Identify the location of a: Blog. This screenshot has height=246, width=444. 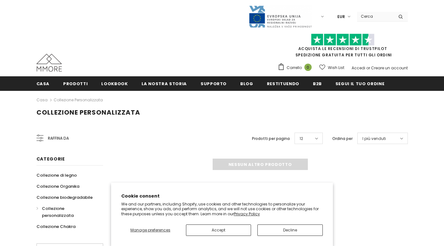
(246, 83).